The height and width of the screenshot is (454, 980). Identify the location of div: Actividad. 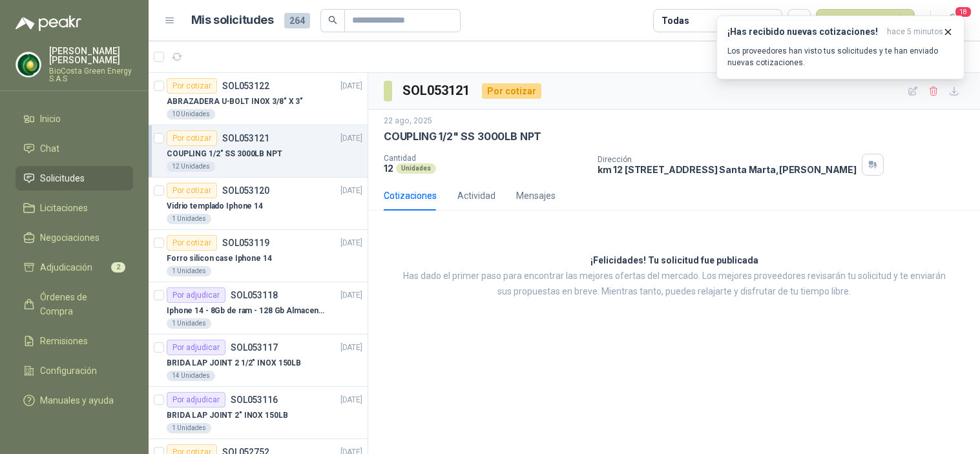
(476, 196).